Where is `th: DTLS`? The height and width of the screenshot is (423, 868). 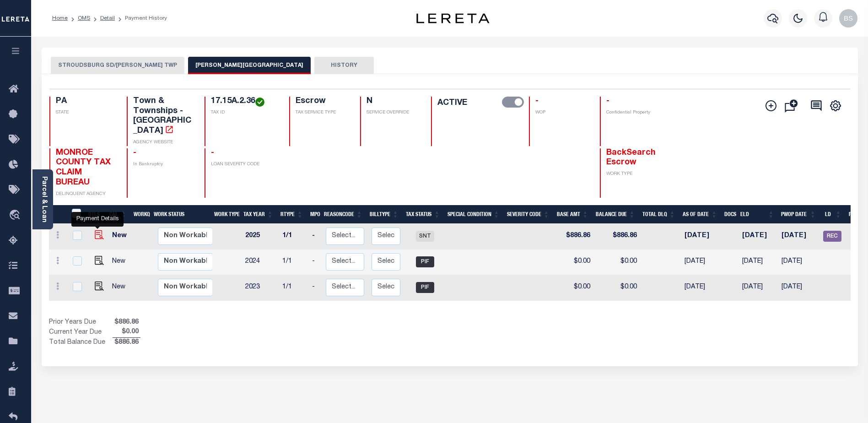
th: DTLS is located at coordinates (95, 214).